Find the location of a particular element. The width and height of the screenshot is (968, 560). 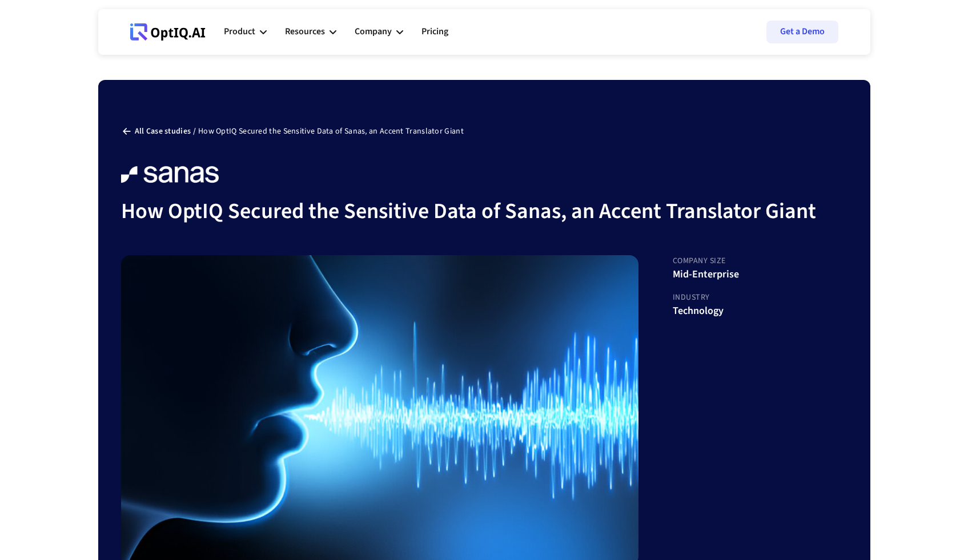

h1: How OptIQ Secured the Sensitive Data of Sanas, an Accent Translator Giant is located at coordinates (468, 211).